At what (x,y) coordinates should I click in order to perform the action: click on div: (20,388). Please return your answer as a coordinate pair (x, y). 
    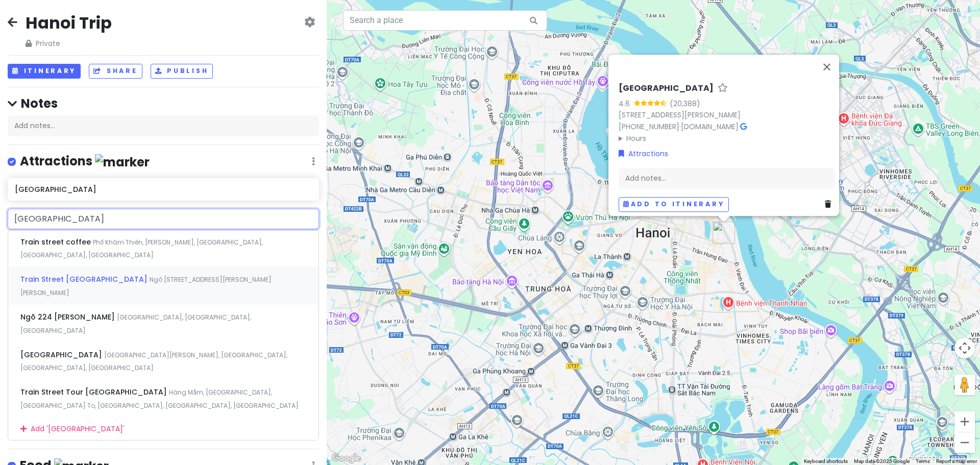
    Looking at the image, I should click on (685, 104).